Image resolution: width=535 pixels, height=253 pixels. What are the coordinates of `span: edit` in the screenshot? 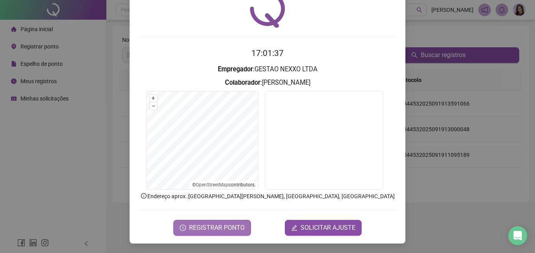 It's located at (294, 228).